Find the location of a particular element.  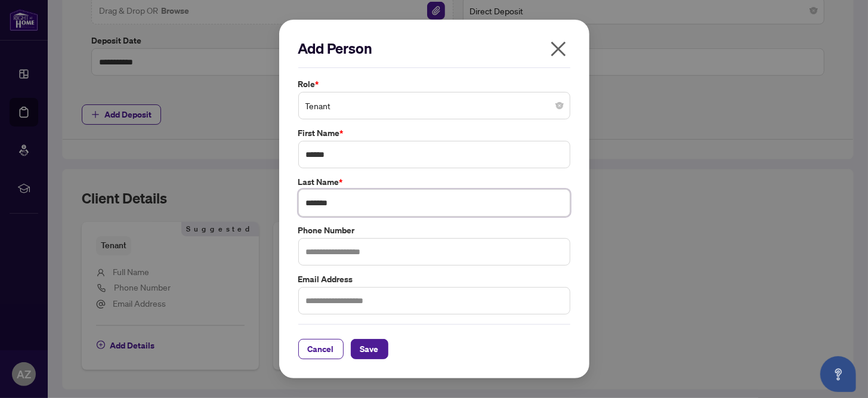

label: Phone Number is located at coordinates (435, 231).